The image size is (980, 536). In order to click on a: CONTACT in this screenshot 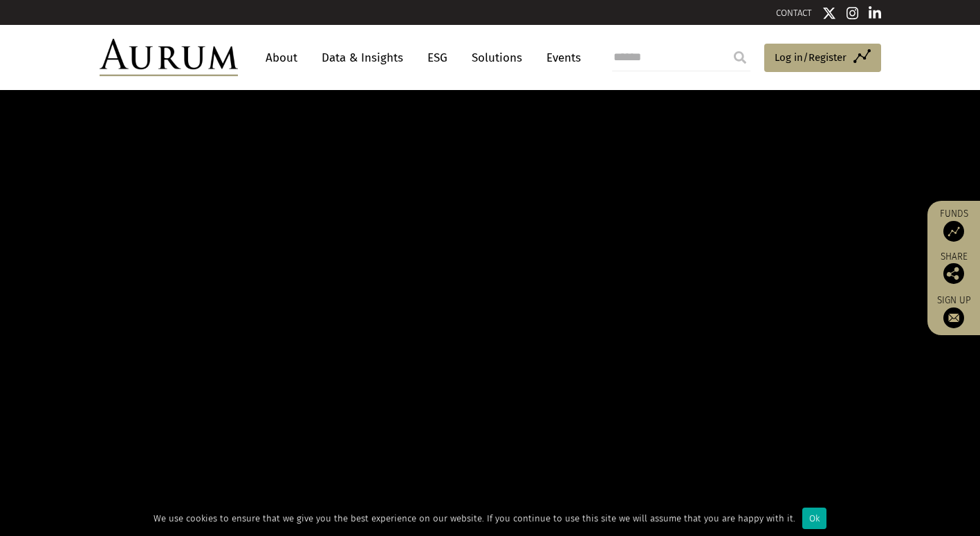, I will do `click(794, 12)`.